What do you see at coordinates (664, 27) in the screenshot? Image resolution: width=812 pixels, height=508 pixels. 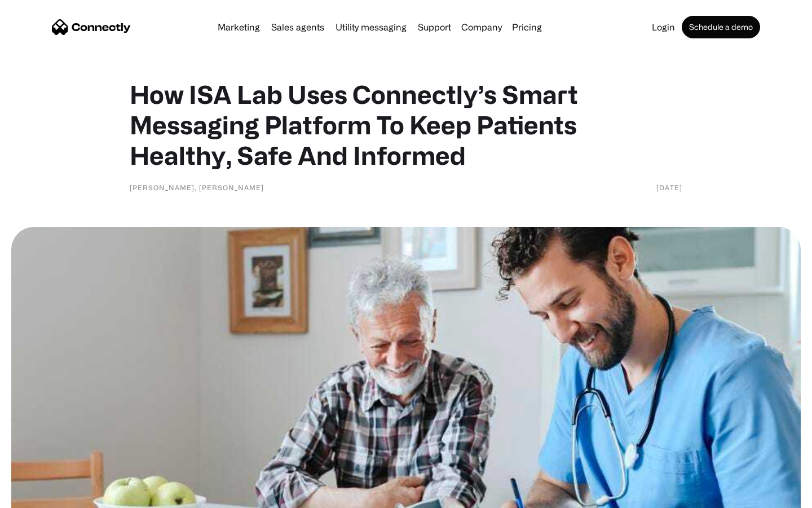 I see `a: Login` at bounding box center [664, 27].